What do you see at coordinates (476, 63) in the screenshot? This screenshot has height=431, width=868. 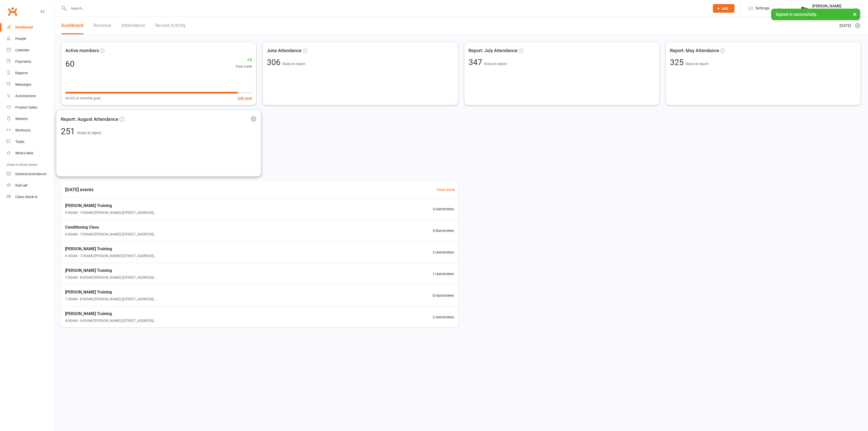 I see `span: 347` at bounding box center [476, 63].